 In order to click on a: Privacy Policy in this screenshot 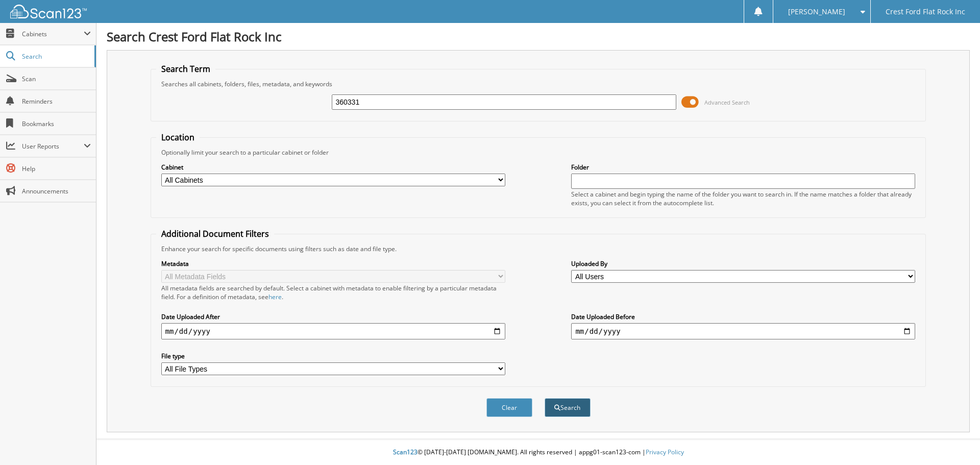, I will do `click(664, 452)`.